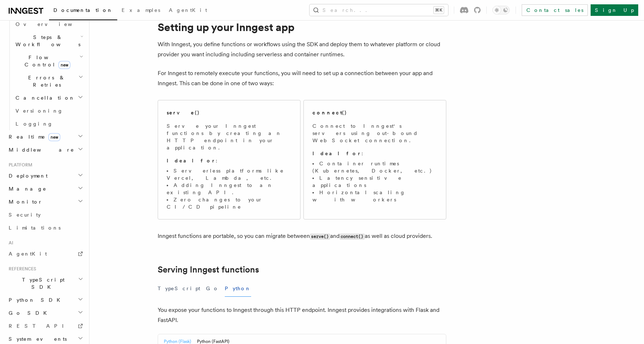 The height and width of the screenshot is (344, 644). I want to click on h1: Setting up your Inngest app, so click(302, 27).